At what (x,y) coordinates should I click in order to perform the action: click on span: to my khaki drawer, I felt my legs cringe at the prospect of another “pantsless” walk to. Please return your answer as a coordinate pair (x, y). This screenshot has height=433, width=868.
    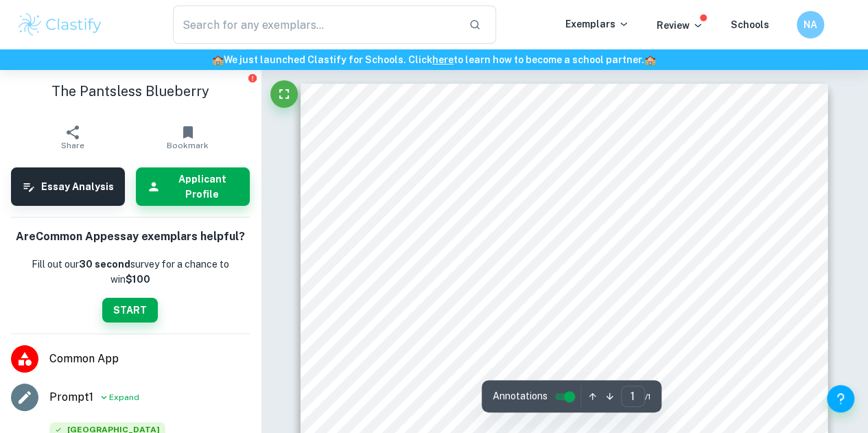
    Looking at the image, I should click on (550, 361).